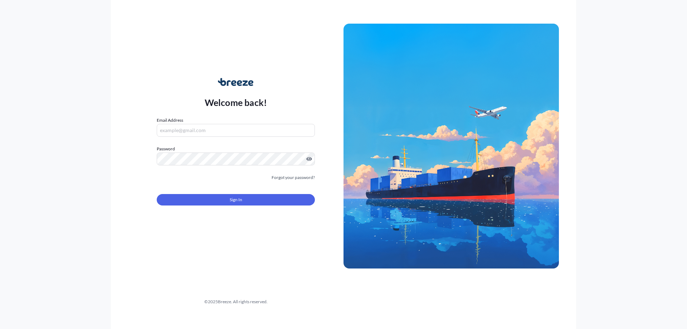 Image resolution: width=687 pixels, height=329 pixels. I want to click on div: © 2025 Breeze. All rights reserved., so click(236, 302).